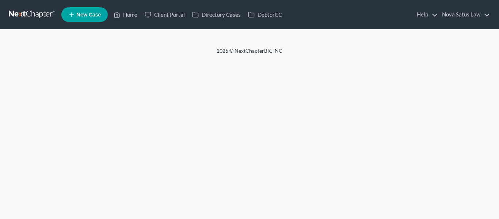 This screenshot has height=219, width=499. I want to click on new-legal-case-button: New Case, so click(84, 15).